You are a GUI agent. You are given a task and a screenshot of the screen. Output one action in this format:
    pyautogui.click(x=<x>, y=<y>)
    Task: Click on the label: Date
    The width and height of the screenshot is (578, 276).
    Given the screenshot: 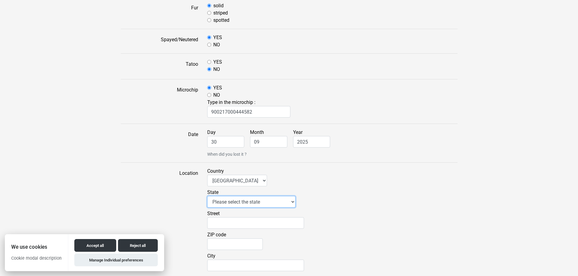 What is the action you would take?
    pyautogui.click(x=159, y=143)
    